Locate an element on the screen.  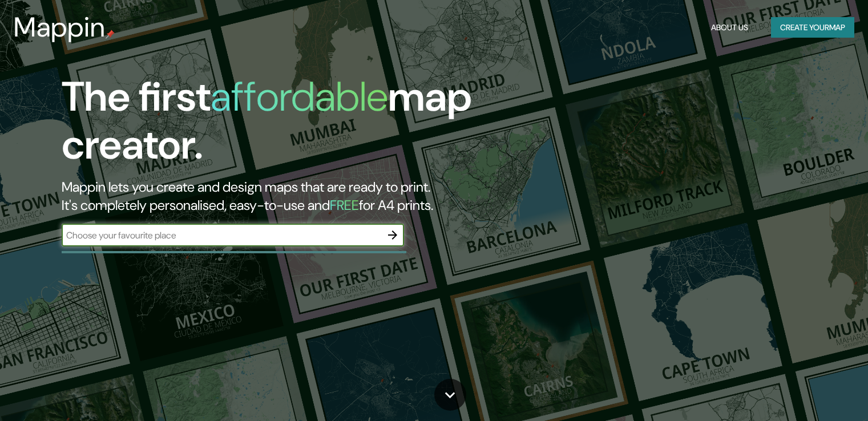
h3: Mappin is located at coordinates (59, 27).